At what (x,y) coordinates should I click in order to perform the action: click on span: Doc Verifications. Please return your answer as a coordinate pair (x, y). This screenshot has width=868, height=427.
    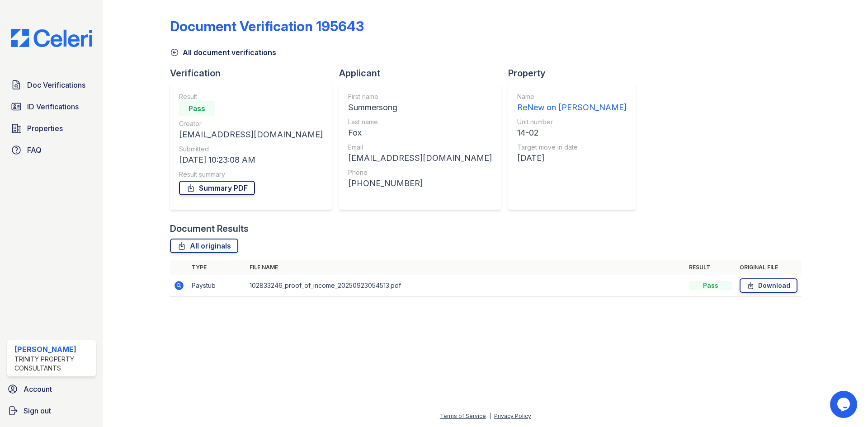
    Looking at the image, I should click on (56, 85).